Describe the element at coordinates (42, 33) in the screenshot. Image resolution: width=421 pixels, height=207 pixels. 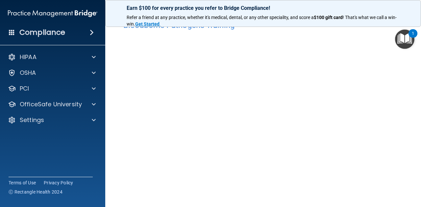
I see `h4: Compliance` at that location.